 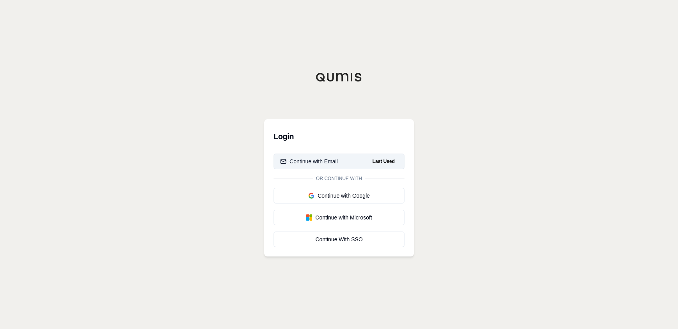 I want to click on button: Continue with Google, so click(x=339, y=196).